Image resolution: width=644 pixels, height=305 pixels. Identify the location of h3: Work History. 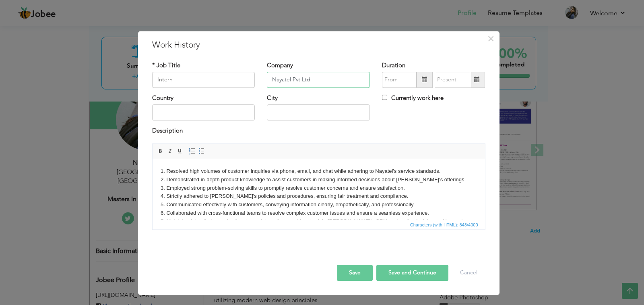
(319, 45).